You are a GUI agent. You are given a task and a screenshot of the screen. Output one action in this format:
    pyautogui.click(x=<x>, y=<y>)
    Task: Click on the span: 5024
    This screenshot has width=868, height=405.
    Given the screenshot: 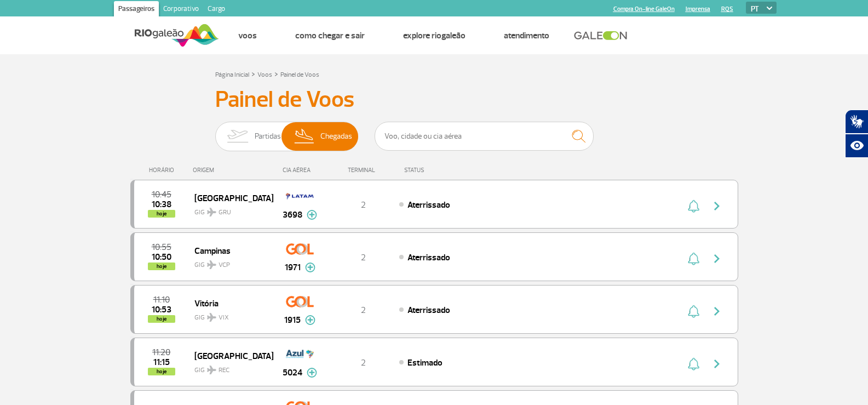 What is the action you would take?
    pyautogui.click(x=292, y=373)
    